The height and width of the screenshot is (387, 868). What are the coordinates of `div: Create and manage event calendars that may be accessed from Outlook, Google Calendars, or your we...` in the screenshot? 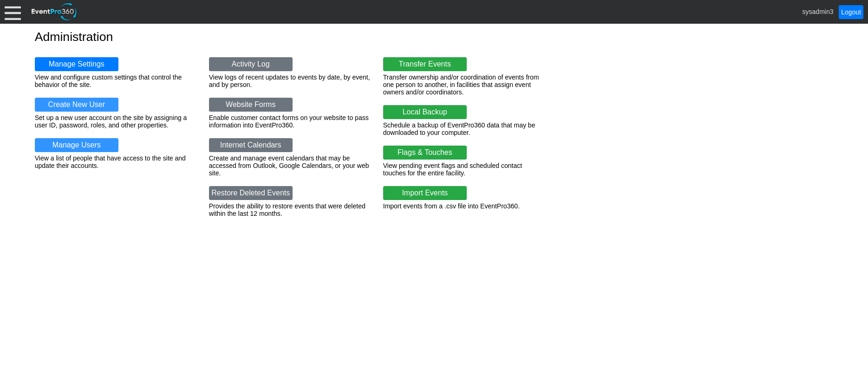 It's located at (290, 165).